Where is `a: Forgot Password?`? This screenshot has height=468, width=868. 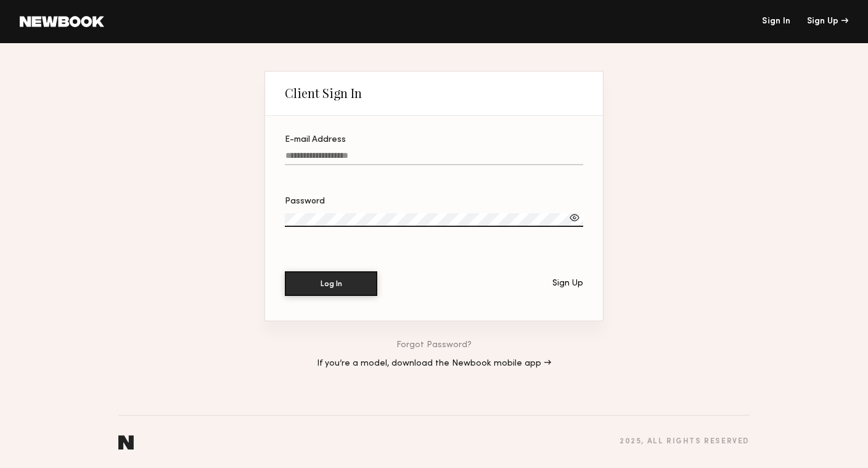 a: Forgot Password? is located at coordinates (434, 345).